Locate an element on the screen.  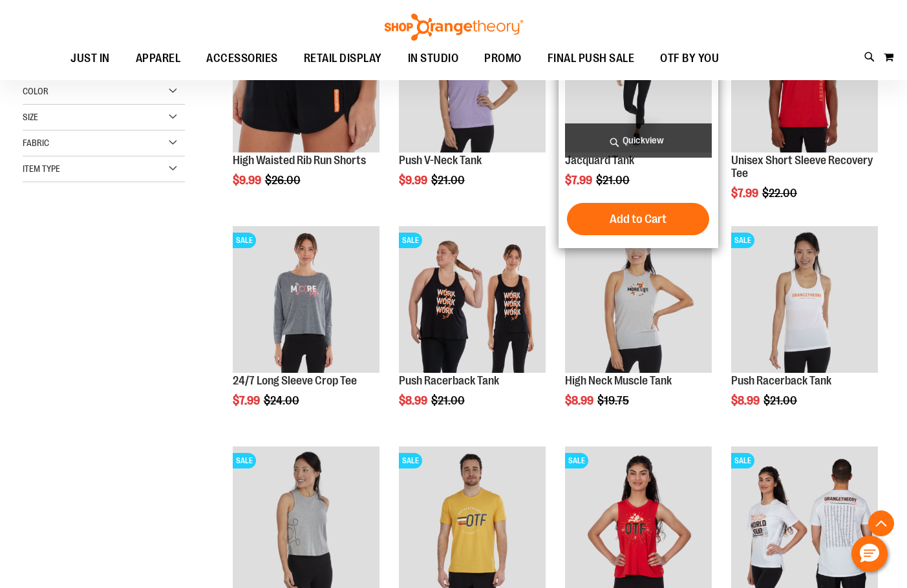
a: Product image for High Neck Muscle TankSALE is located at coordinates (638, 300).